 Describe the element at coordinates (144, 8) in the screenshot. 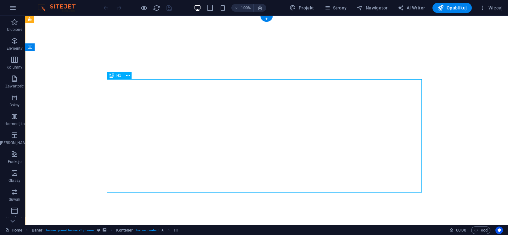

I see `button: Kliknij tutaj, aby wyjść z trybu podglądu i kontynuować edycję` at that location.